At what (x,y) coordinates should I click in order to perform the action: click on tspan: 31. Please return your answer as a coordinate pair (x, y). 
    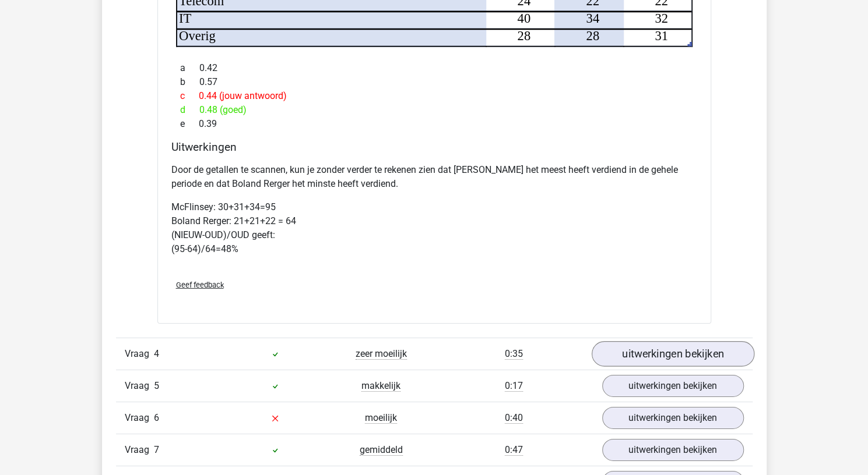
    Looking at the image, I should click on (661, 35).